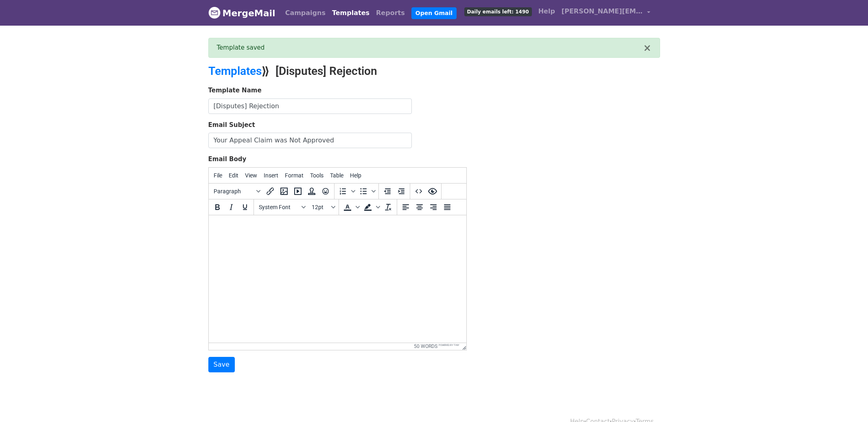  Describe the element at coordinates (356, 175) in the screenshot. I see `span: Help` at that location.